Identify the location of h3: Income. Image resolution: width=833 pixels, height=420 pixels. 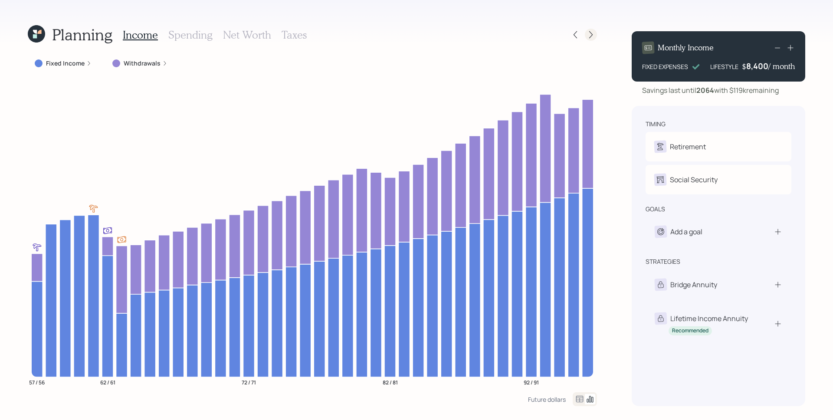
(140, 35).